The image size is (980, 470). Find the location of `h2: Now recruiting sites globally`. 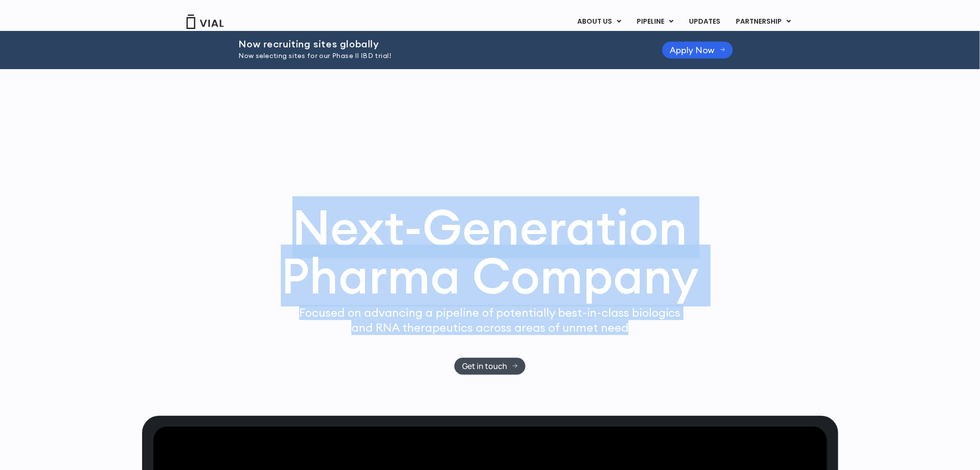

h2: Now recruiting sites globally is located at coordinates (439, 44).